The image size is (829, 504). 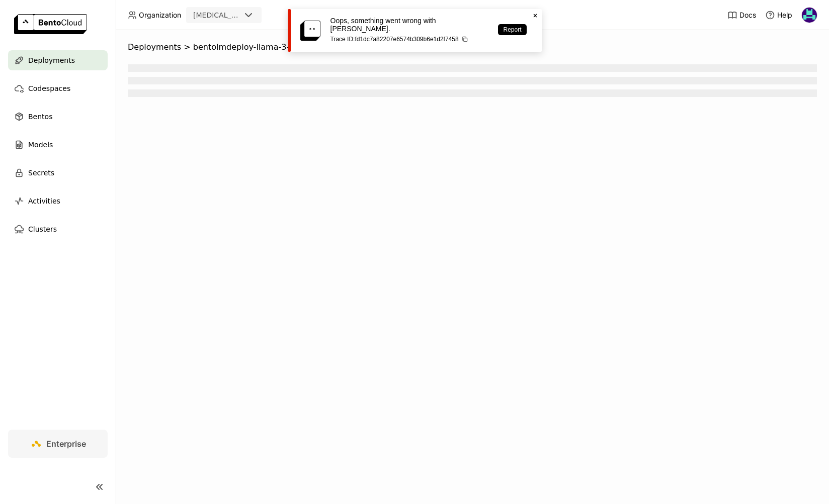 What do you see at coordinates (44, 201) in the screenshot?
I see `span: Activities` at bounding box center [44, 201].